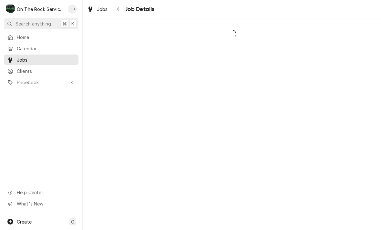 This screenshot has width=381, height=230. Describe the element at coordinates (72, 9) in the screenshot. I see `div: TB` at that location.